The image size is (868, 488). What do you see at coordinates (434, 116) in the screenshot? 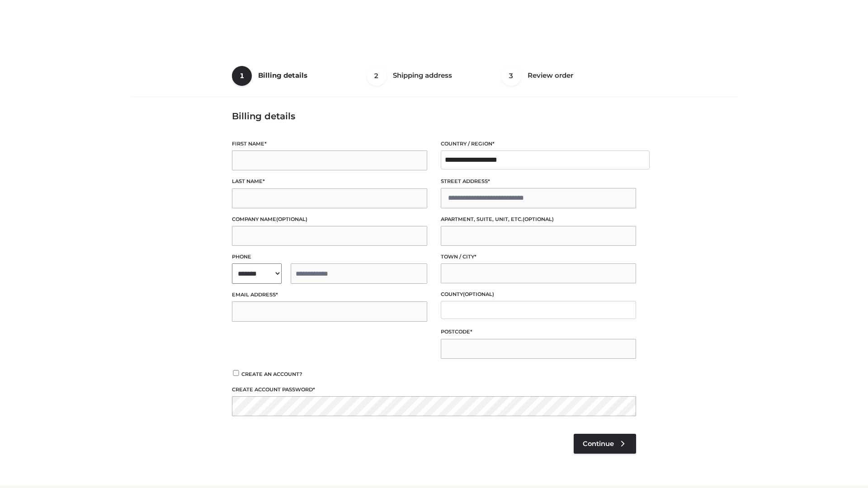
I see `h3: Billing details` at bounding box center [434, 116].